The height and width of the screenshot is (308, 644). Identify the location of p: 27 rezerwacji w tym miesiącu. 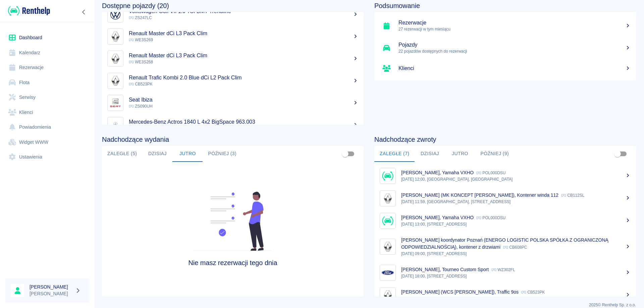
(515, 29).